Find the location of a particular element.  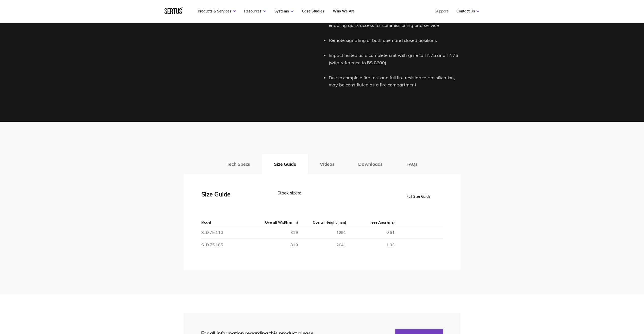

th: Free Area (m2) is located at coordinates (371, 222).